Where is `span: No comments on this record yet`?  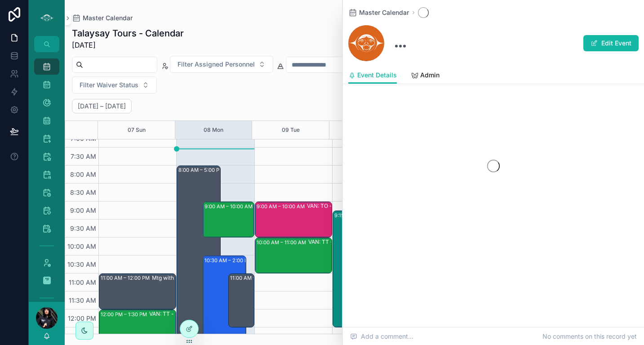
span: No comments on this record yet is located at coordinates (590, 336).